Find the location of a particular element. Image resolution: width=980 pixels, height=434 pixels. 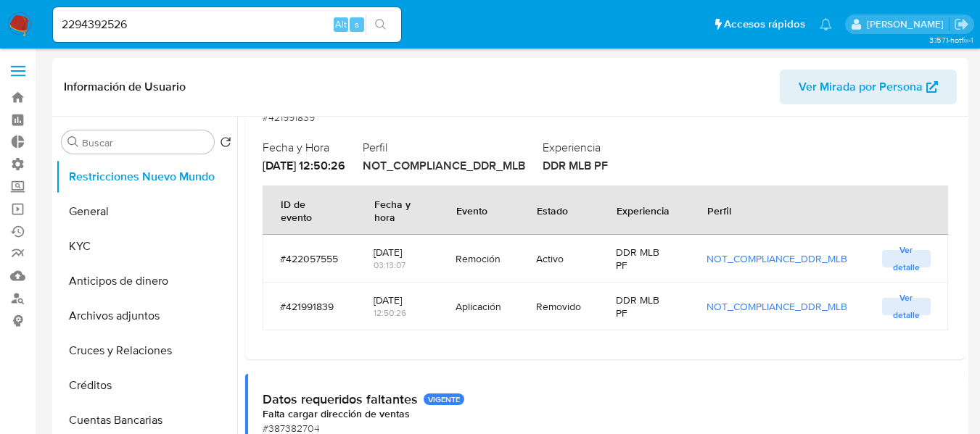

input: Buscar is located at coordinates (145, 142).